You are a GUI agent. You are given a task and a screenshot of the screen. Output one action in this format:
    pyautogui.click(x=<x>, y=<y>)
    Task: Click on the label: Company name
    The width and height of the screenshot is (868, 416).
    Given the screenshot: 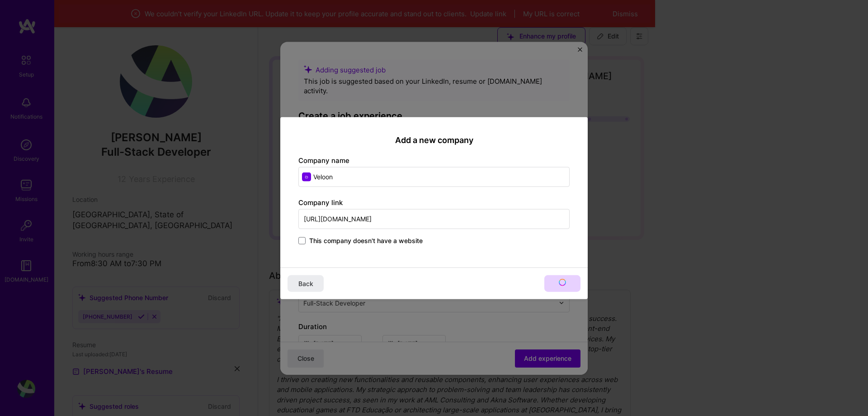 What is the action you would take?
    pyautogui.click(x=324, y=160)
    